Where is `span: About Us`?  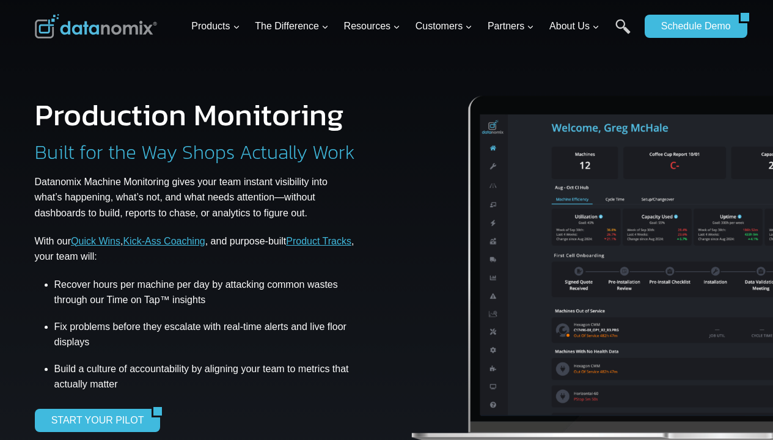
span: About Us is located at coordinates (575, 26).